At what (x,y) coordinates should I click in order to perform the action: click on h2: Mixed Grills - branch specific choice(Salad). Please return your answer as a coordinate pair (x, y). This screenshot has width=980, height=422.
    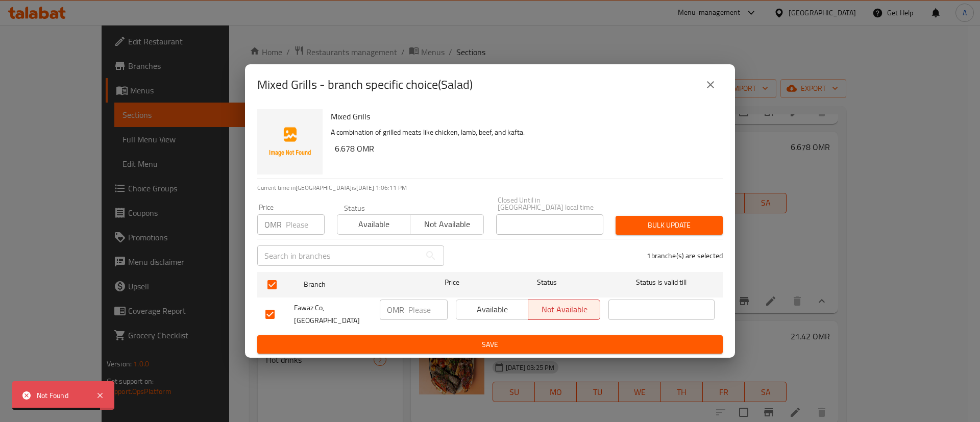
    Looking at the image, I should click on (365, 85).